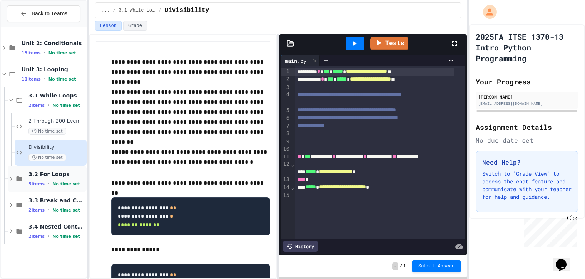  Describe the element at coordinates (108, 26) in the screenshot. I see `button: Lesson` at that location.